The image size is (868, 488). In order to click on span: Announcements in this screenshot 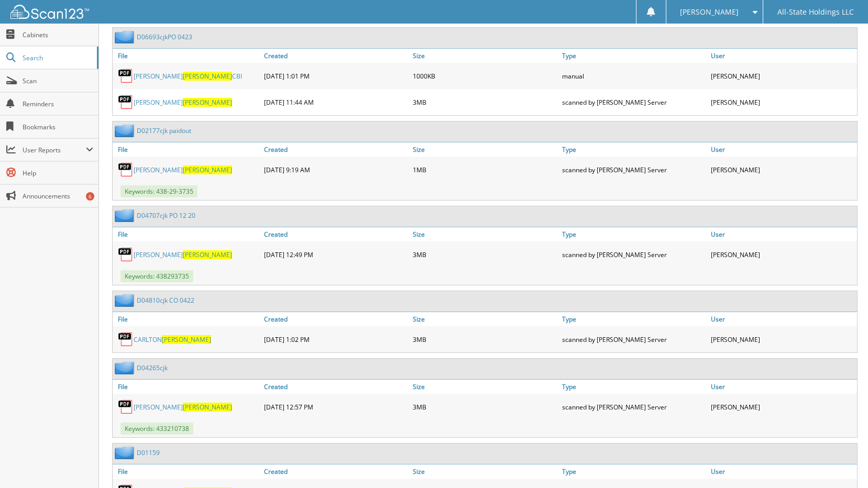, I will do `click(57, 196)`.